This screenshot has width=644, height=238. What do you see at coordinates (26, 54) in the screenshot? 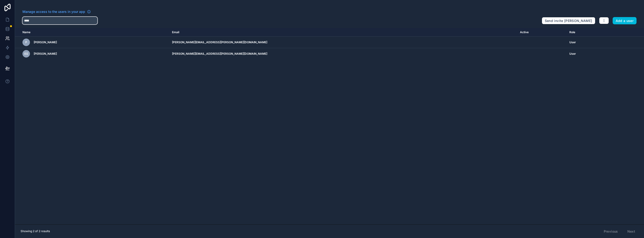
I see `span: EG` at bounding box center [26, 54].